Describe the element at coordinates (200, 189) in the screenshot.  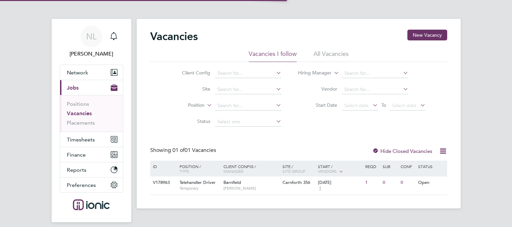
I see `span: Temporary` at that location.